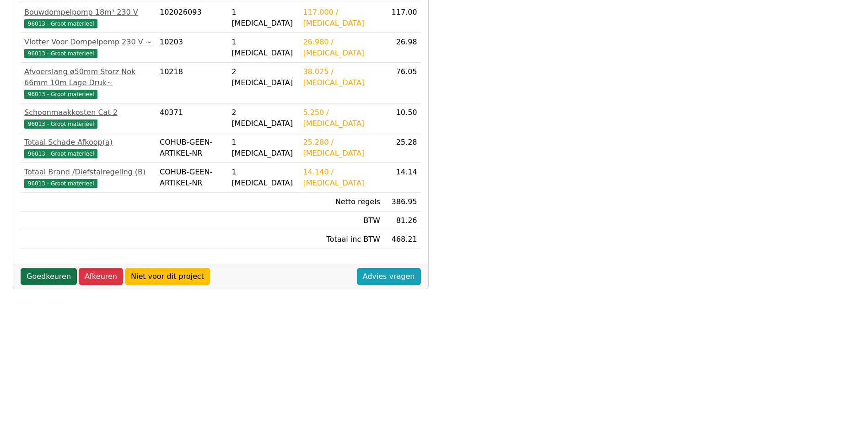 Image resolution: width=868 pixels, height=423 pixels. Describe the element at coordinates (342, 221) in the screenshot. I see `td: BTW` at that location.